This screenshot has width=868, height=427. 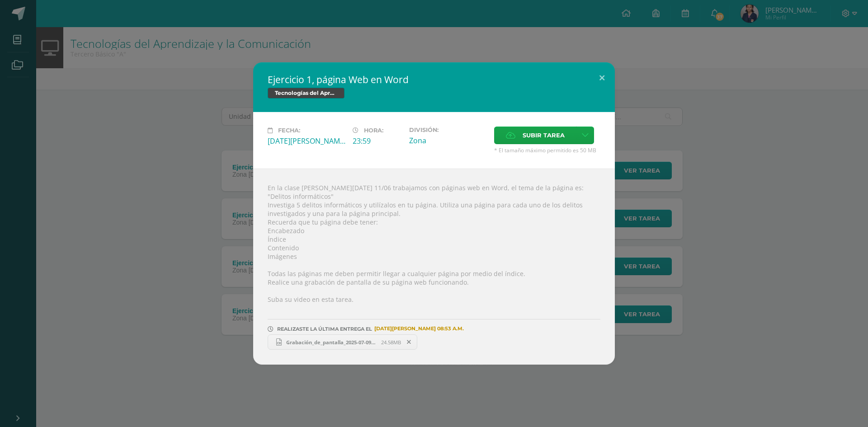 I want to click on span: Tecnologías del Aprendizaje y la Comunicación, so click(x=306, y=93).